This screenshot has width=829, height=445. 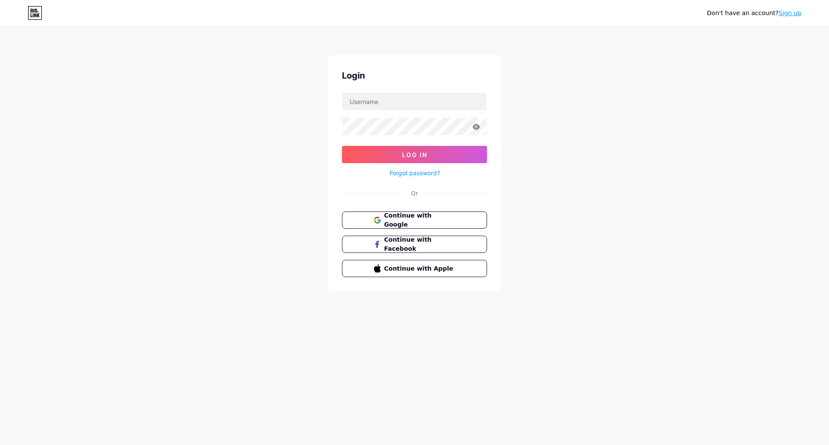 What do you see at coordinates (415, 155) in the screenshot?
I see `button: Log In` at bounding box center [415, 155].